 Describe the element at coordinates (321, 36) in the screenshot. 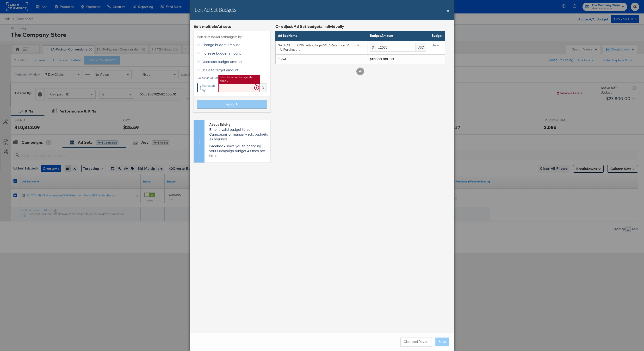

I see `th: Ad Set Name` at that location.